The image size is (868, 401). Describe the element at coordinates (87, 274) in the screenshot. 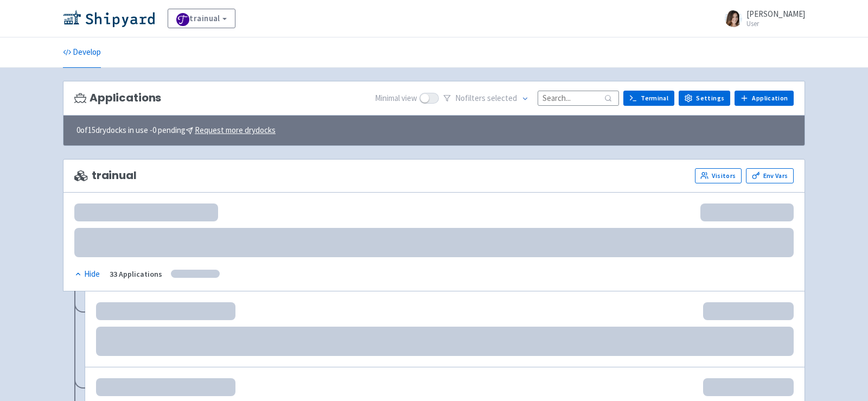

I see `button: Hide` at that location.